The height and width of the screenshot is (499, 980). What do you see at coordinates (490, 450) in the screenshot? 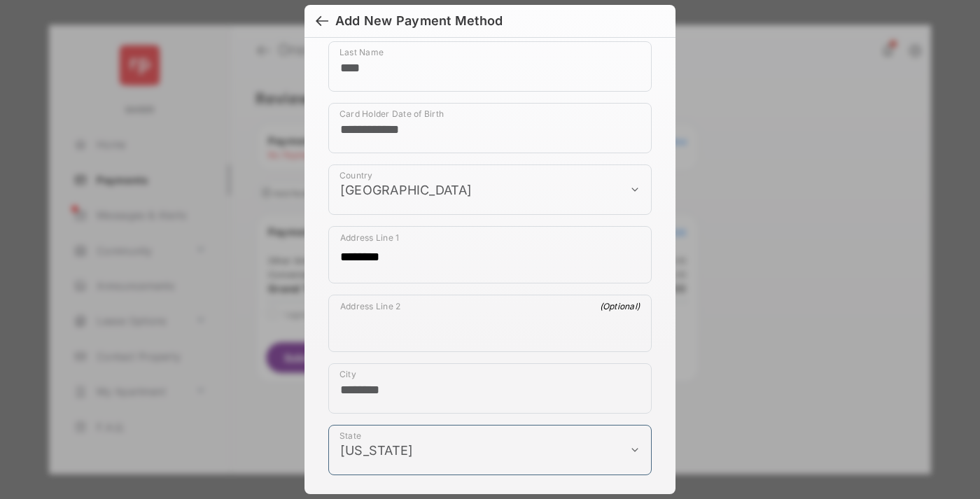
I see `div: payment_method_screening[postal_addresses][administrativeArea]` at bounding box center [490, 450].